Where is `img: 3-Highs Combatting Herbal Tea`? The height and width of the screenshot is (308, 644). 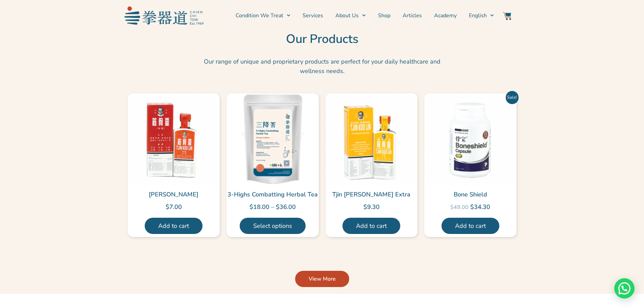
img: 3-Highs Combatting Herbal Tea is located at coordinates (273, 139).